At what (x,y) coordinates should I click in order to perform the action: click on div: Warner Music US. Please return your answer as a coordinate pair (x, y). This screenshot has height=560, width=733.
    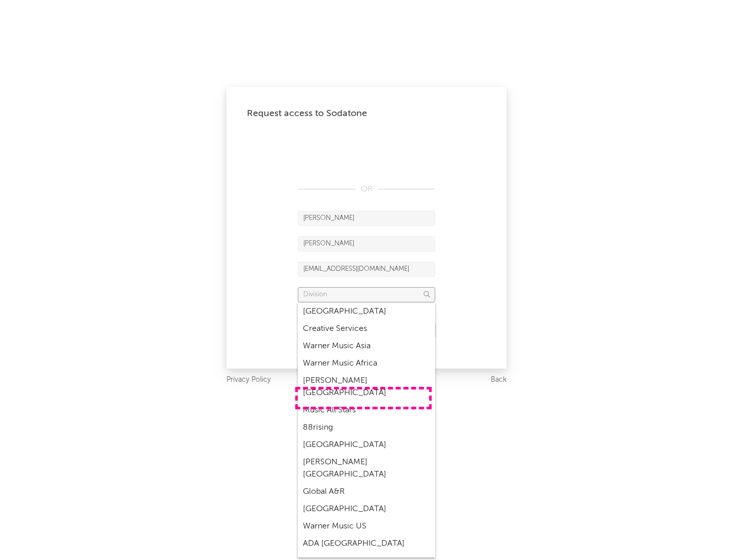
    Looking at the image, I should click on (366, 526).